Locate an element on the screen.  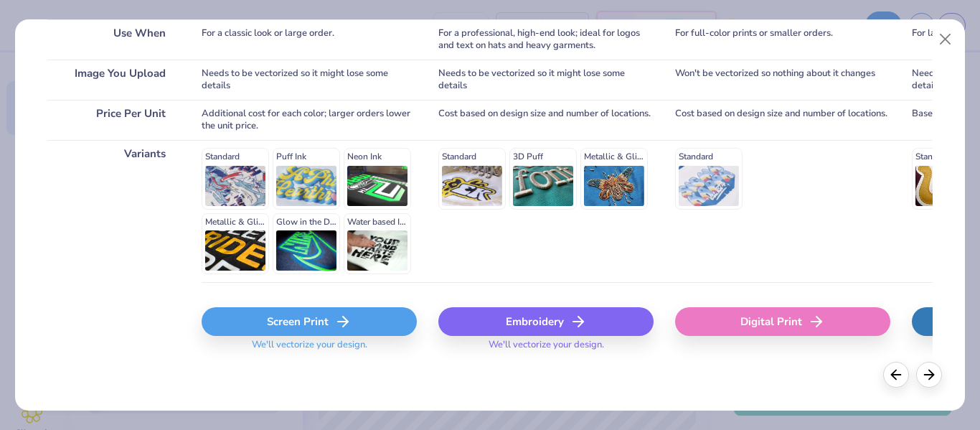
div: Variants is located at coordinates (113, 211).